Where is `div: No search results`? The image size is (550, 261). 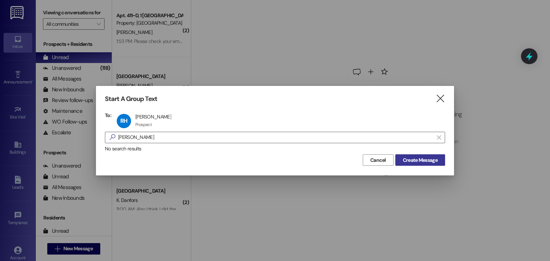 div: No search results is located at coordinates (275, 149).